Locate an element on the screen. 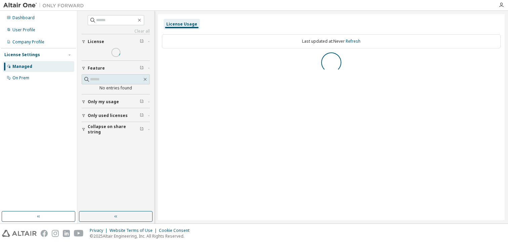  img: facebook.svg is located at coordinates (44, 233).